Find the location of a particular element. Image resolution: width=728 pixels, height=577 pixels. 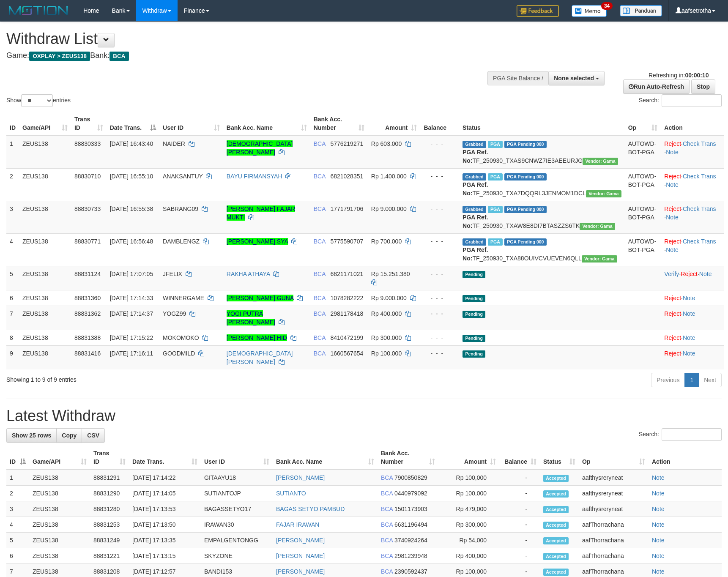

span: Rp 400.000 is located at coordinates (386, 314).